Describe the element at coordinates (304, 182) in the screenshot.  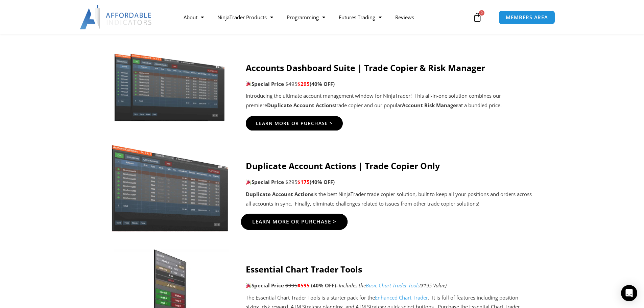
I see `span: $175` at that location.